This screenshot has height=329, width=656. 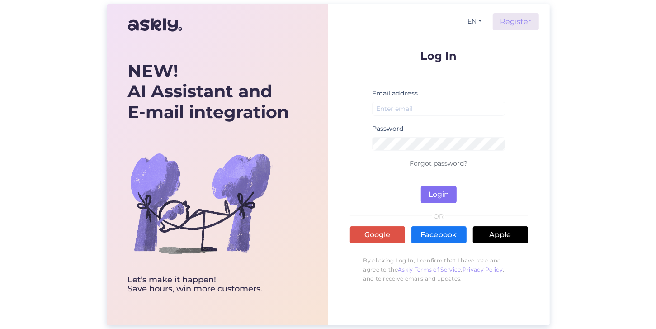 What do you see at coordinates (500, 235) in the screenshot?
I see `a: Apple` at bounding box center [500, 235].